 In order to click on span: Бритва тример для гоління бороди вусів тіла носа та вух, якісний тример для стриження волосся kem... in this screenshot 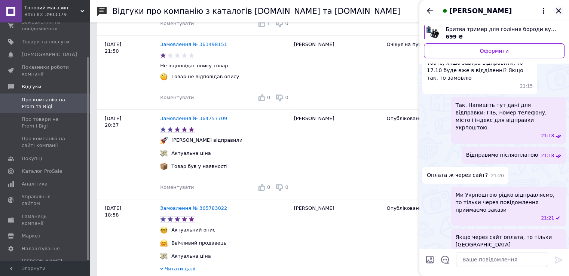, I will do `click(502, 29)`.